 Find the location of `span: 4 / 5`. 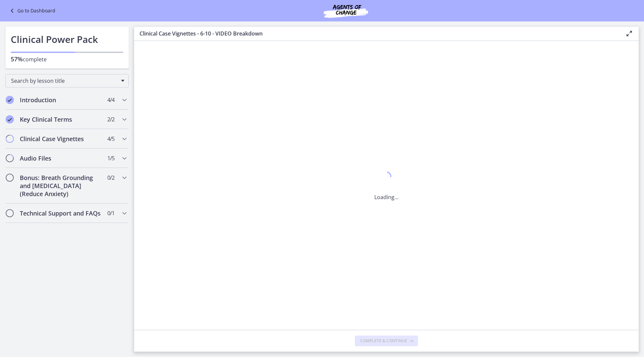

span: 4 / 5 is located at coordinates (111, 139).